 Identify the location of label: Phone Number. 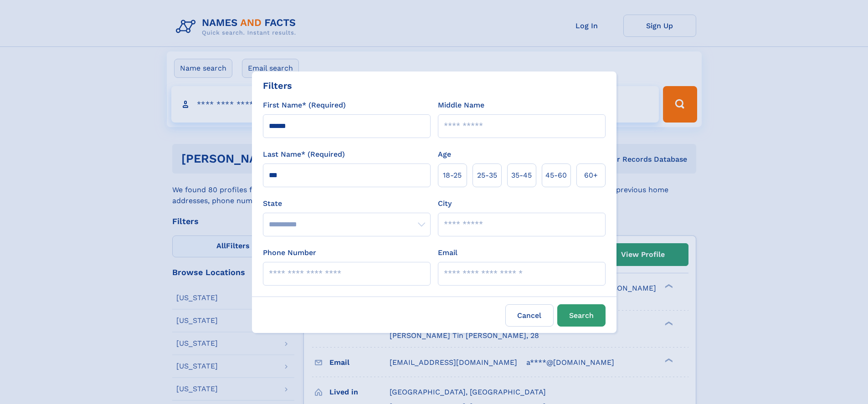
(289, 253).